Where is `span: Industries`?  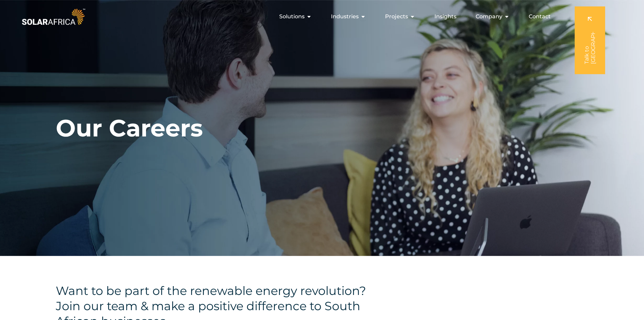 span: Industries is located at coordinates (345, 17).